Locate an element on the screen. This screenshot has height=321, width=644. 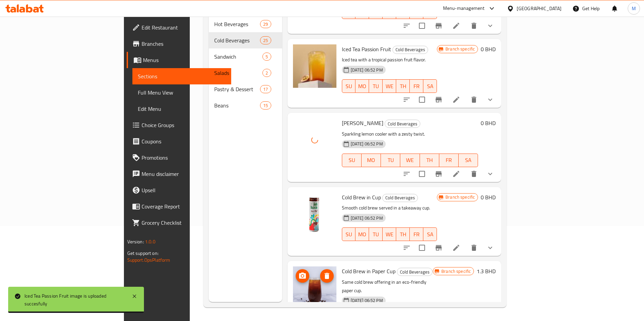
span: TH is located at coordinates (403, 86).